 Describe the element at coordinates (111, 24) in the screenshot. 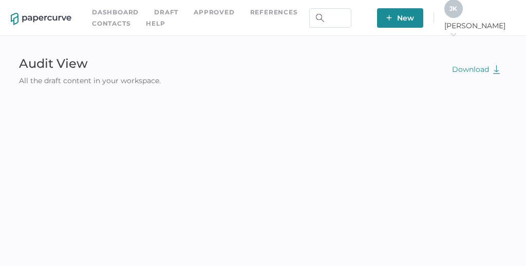

I see `a: Contacts` at that location.